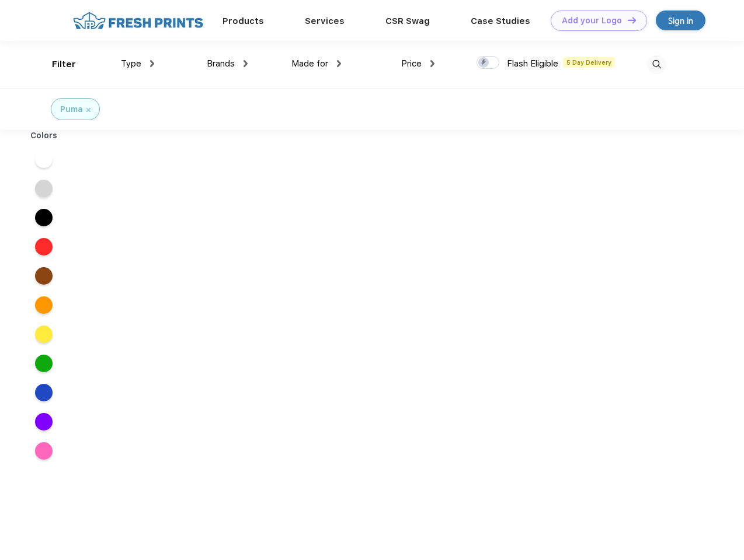  What do you see at coordinates (325, 21) in the screenshot?
I see `a: Services` at bounding box center [325, 21].